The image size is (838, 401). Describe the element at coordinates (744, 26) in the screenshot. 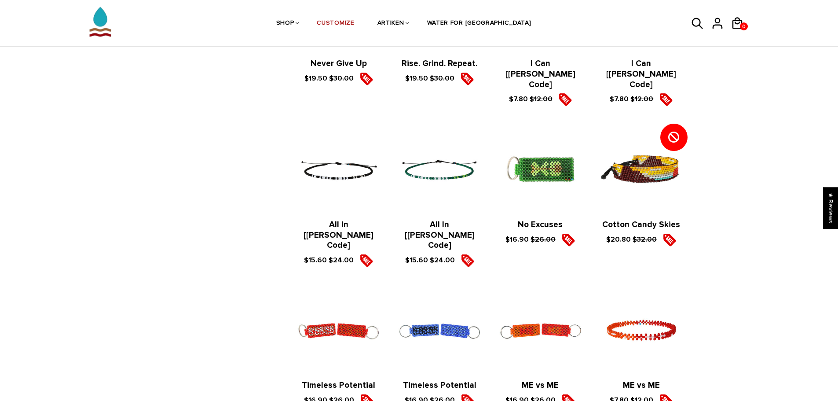

I see `a: 0` at that location.